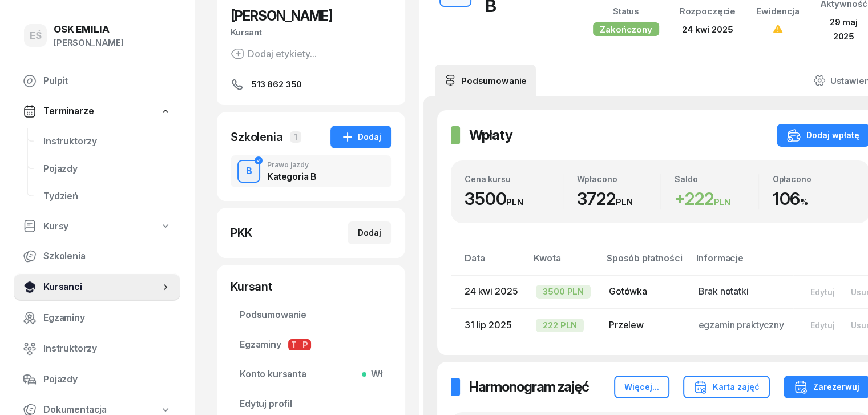 The height and width of the screenshot is (415, 868). I want to click on span: T, so click(294, 345).